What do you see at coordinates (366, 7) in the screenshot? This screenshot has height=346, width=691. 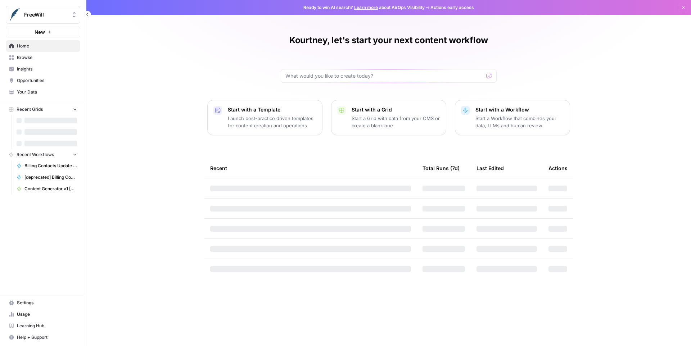 I see `a: Learn more` at bounding box center [366, 7].